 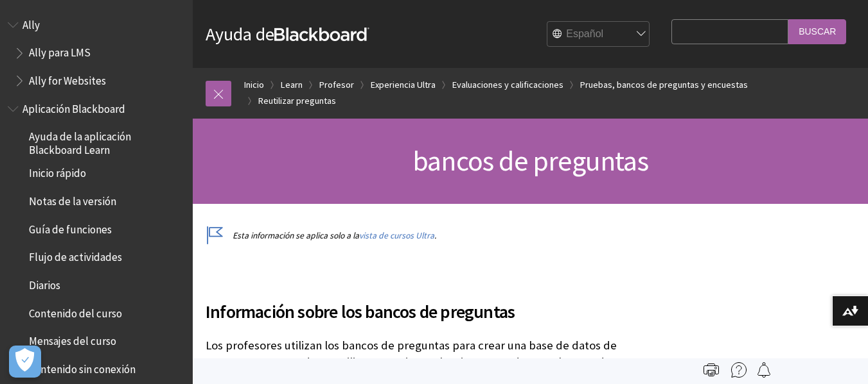 What do you see at coordinates (67, 78) in the screenshot?
I see `span: Ally for Websites` at bounding box center [67, 78].